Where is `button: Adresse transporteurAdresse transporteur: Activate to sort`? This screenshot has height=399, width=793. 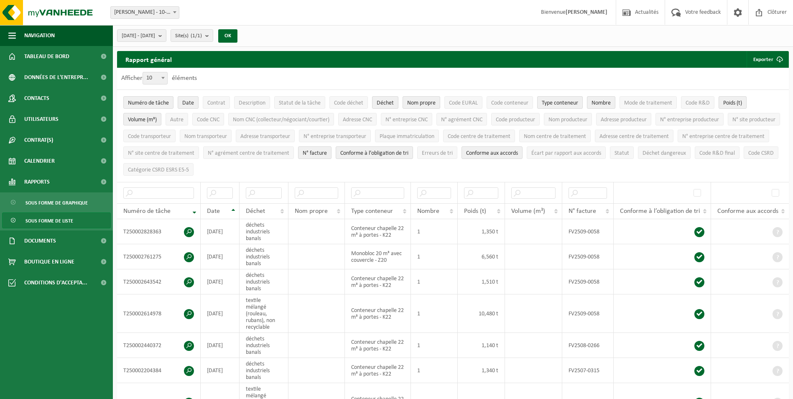
button: Adresse transporteurAdresse transporteur: Activate to sort is located at coordinates (265, 136).